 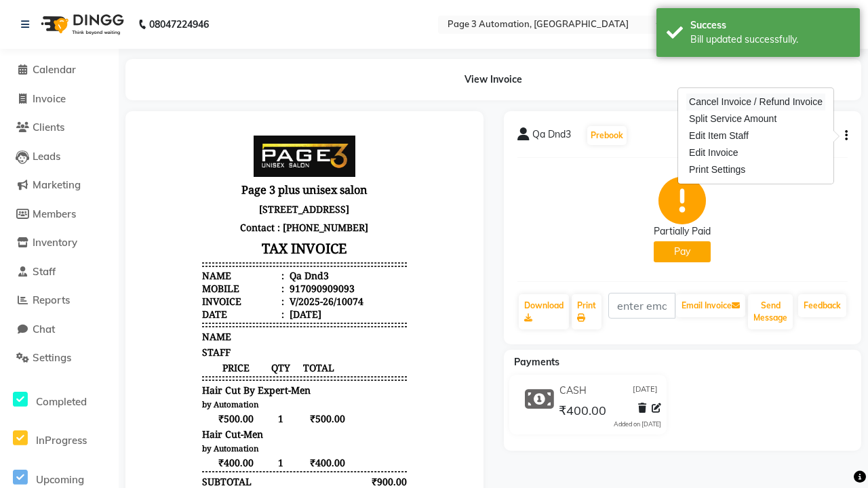 I want to click on span: Chat, so click(x=43, y=329).